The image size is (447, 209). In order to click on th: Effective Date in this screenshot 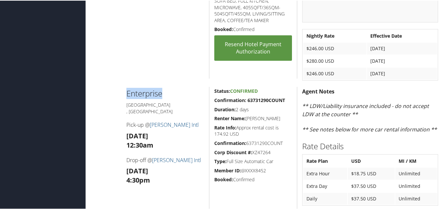, I will do `click(402, 35)`.